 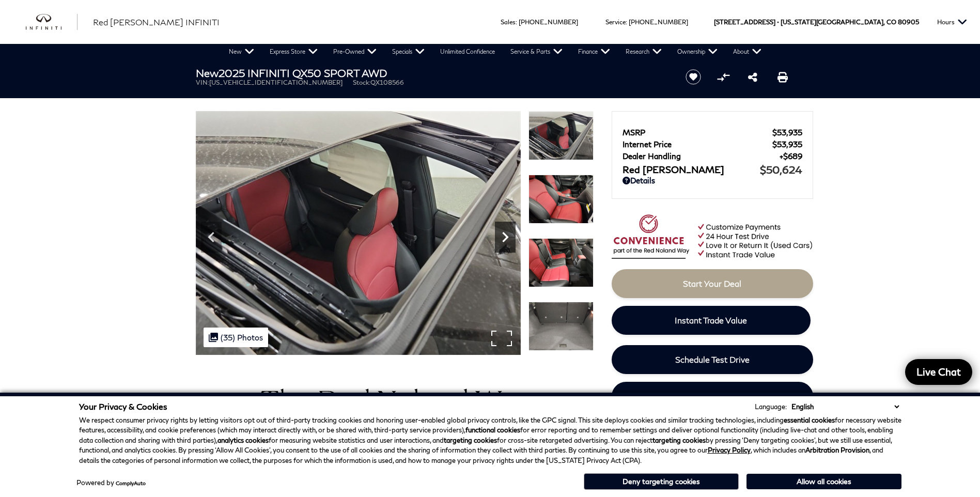 I want to click on button: Compare Vehicle, so click(x=723, y=77).